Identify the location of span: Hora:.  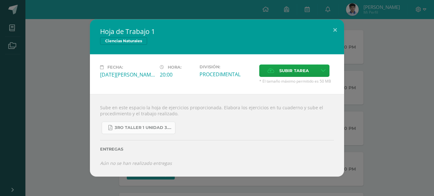
(174, 67).